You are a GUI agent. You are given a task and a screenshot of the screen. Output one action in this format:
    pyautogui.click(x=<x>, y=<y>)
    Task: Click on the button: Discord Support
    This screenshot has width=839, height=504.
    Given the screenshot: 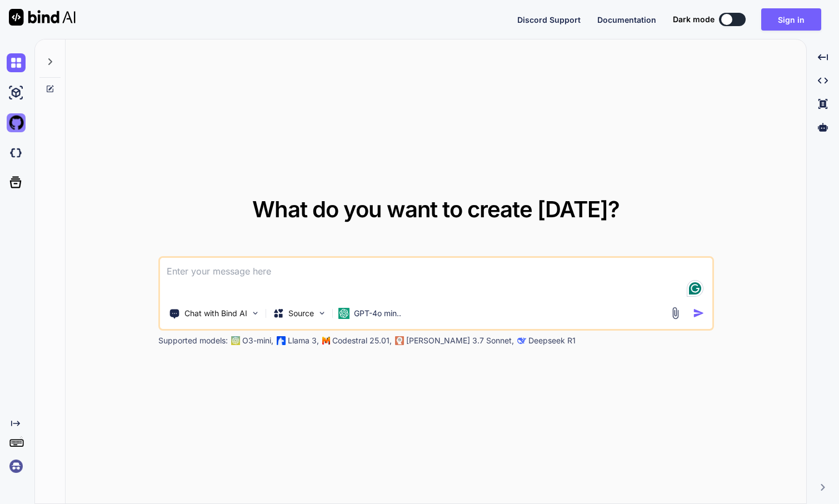 What is the action you would take?
    pyautogui.click(x=549, y=19)
    